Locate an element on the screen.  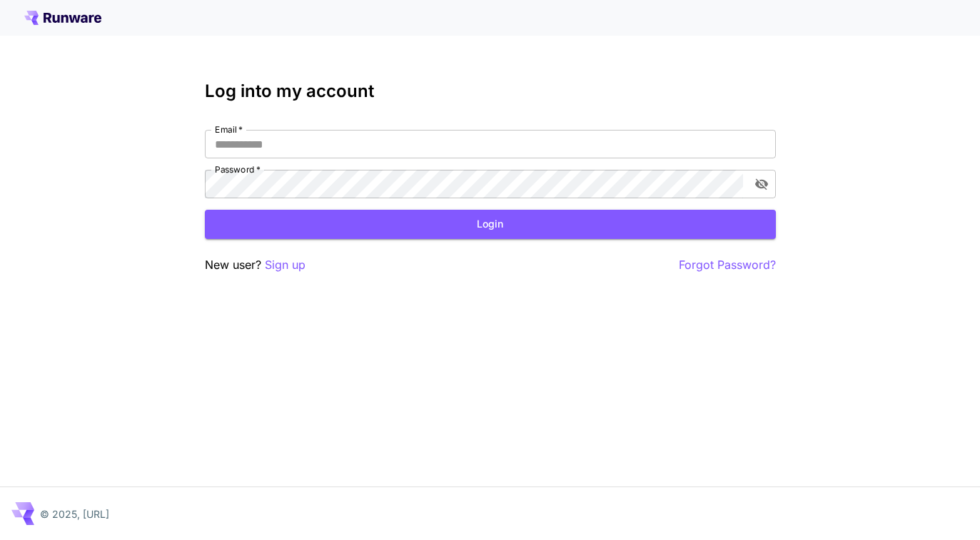
button: toggle password visibility is located at coordinates (762, 184).